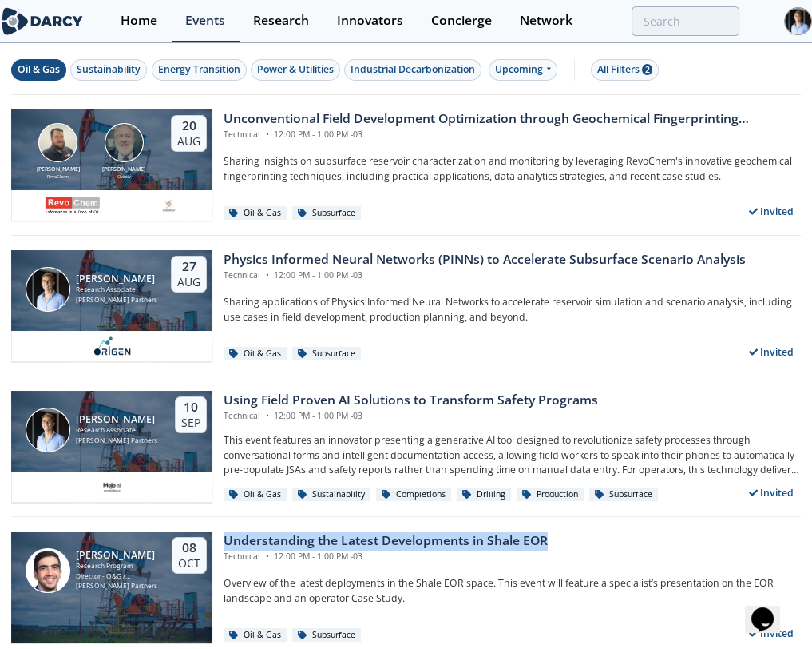  I want to click on div: Energy Transition, so click(199, 69).